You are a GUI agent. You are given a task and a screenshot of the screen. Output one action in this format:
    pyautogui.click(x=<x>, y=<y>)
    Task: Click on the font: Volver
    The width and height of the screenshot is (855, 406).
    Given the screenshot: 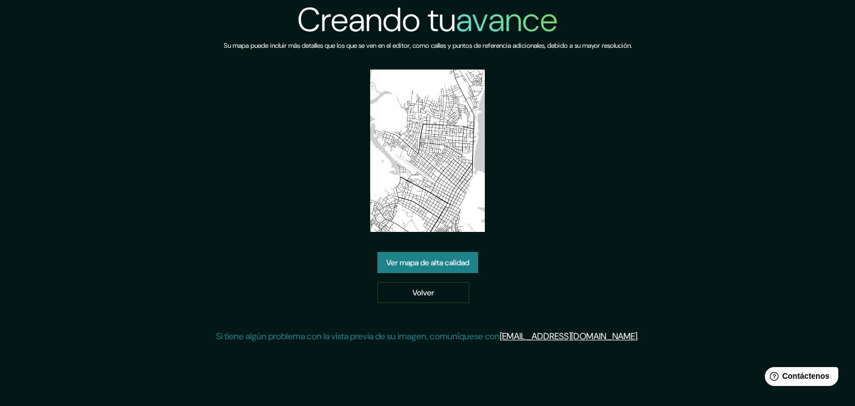 What is the action you would take?
    pyautogui.click(x=423, y=293)
    